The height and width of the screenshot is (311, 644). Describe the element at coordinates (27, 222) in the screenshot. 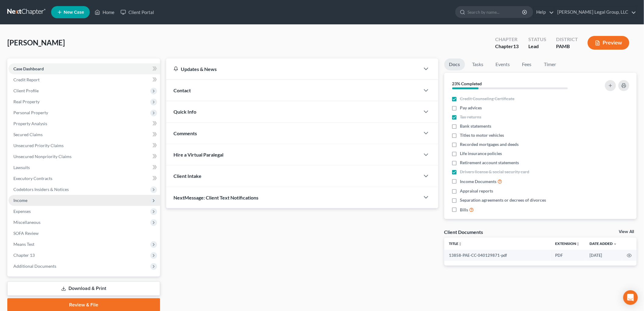

I see `span: Miscellaneous` at that location.